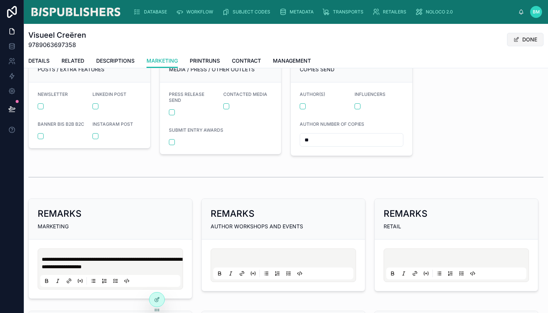  Describe the element at coordinates (251, 12) in the screenshot. I see `span: SUBJECT CODES` at that location.